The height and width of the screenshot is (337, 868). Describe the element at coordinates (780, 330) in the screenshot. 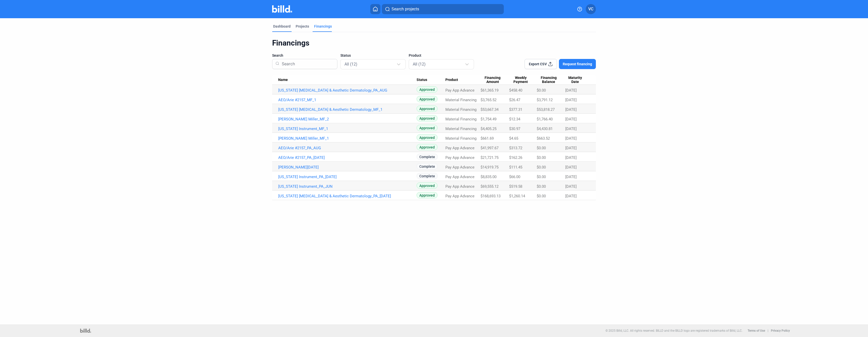

I see `b: Privacy Policy` at that location.